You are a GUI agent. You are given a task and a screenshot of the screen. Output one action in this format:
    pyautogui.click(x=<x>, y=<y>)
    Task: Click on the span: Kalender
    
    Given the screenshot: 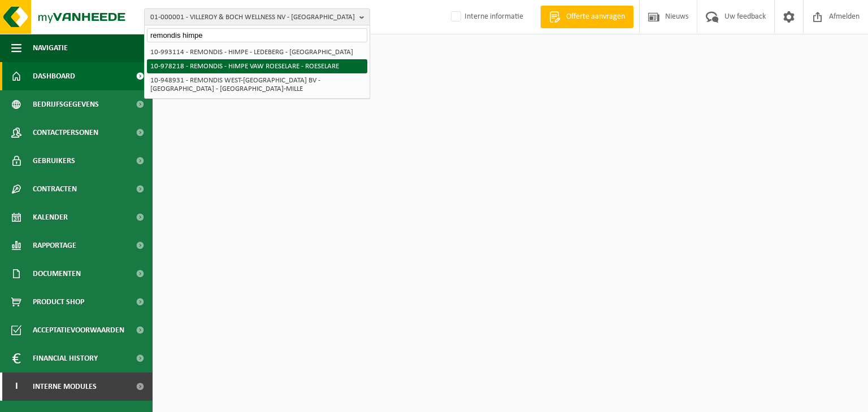 What is the action you would take?
    pyautogui.click(x=51, y=217)
    